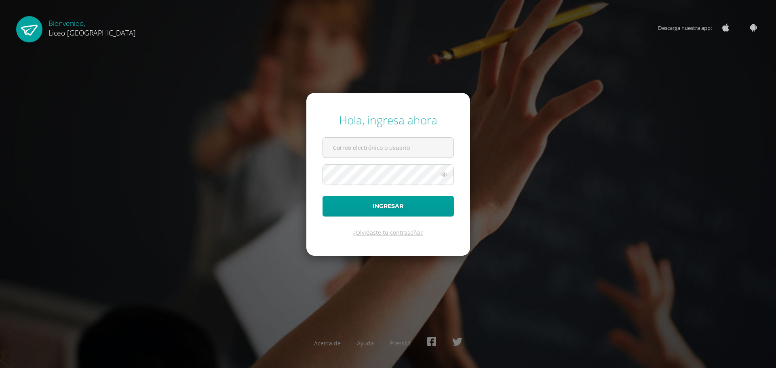 The image size is (776, 368). I want to click on div: Hola, ingresa ahora, so click(388, 120).